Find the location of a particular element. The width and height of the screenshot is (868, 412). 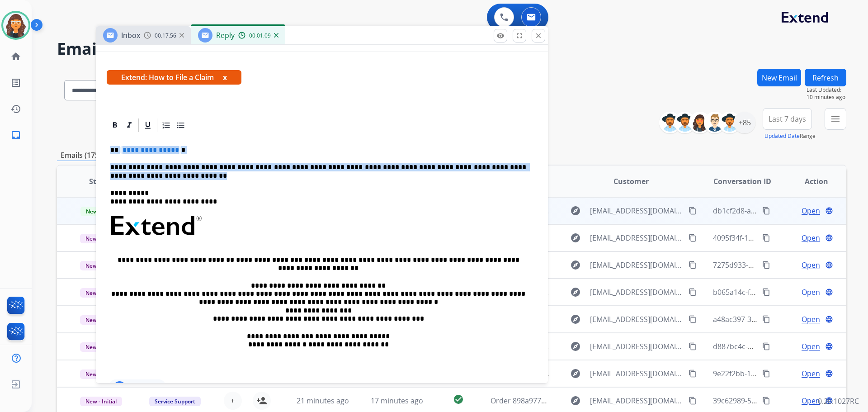

div: +85 is located at coordinates (745, 123).